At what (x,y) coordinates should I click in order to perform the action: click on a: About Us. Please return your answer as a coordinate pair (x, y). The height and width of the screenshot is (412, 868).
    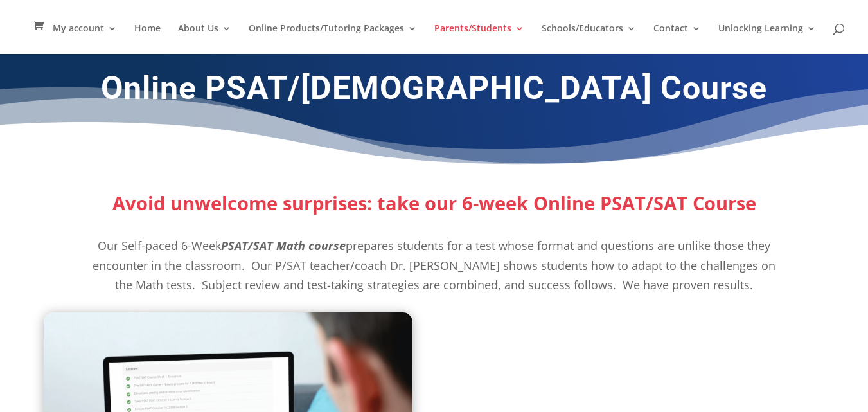
    Looking at the image, I should click on (204, 39).